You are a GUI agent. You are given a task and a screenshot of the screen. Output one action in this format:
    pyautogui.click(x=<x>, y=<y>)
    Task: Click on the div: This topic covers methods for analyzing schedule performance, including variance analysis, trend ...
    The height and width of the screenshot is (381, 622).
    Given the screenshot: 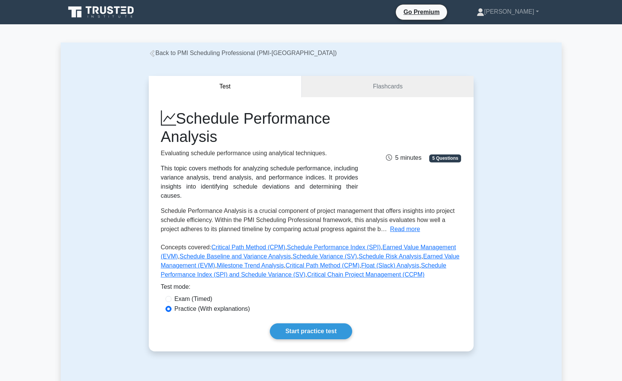 What is the action you would take?
    pyautogui.click(x=260, y=182)
    